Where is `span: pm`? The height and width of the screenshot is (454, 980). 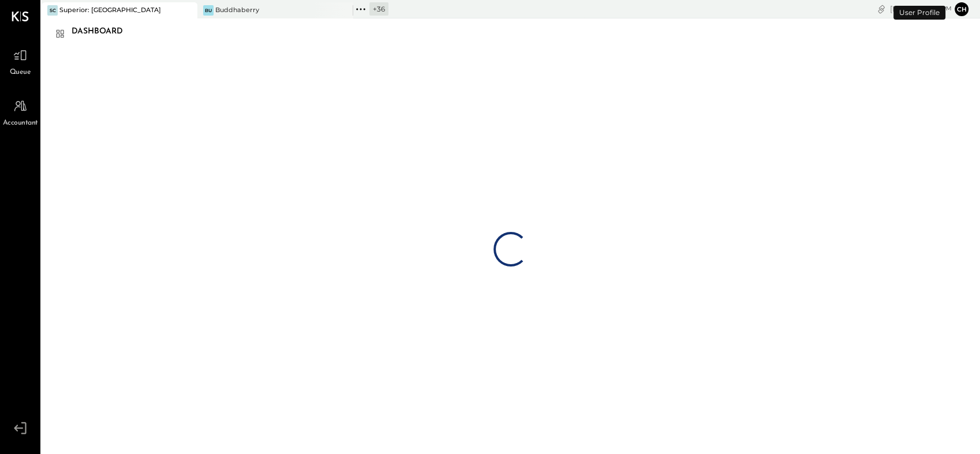
span: pm is located at coordinates (947, 9).